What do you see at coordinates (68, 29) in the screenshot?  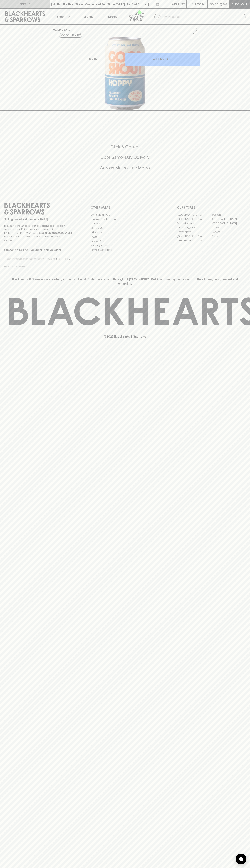 I see `a: SHOP` at bounding box center [68, 29].